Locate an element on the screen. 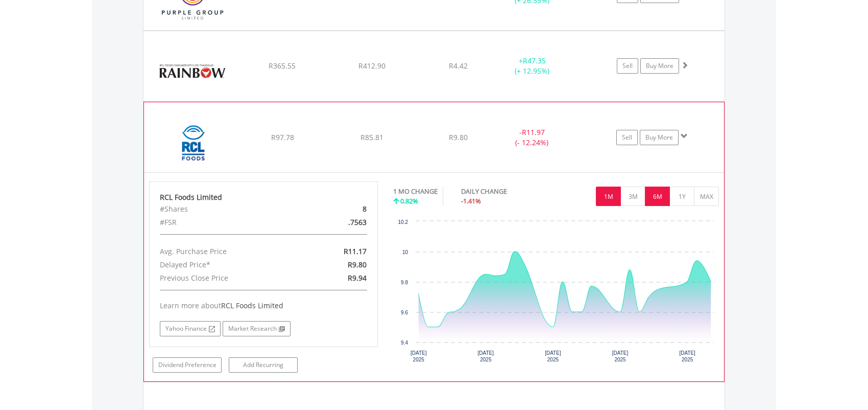  button: MAX is located at coordinates (706, 196).